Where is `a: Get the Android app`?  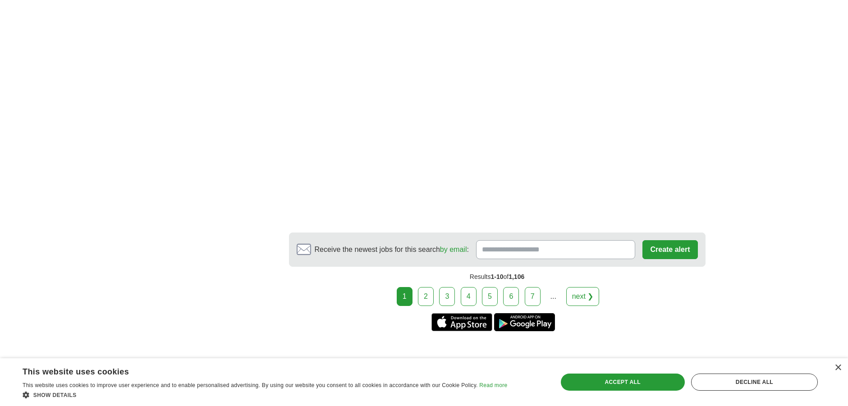
a: Get the Android app is located at coordinates (524, 322).